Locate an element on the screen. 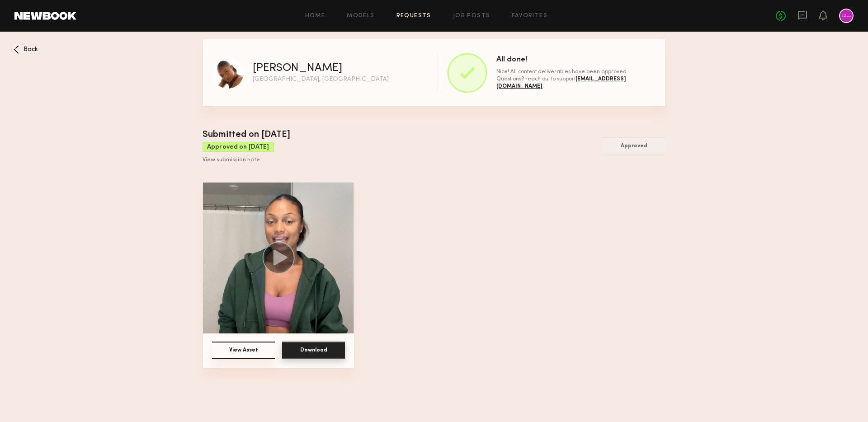 This screenshot has width=868, height=422. span: Back is located at coordinates (31, 50).